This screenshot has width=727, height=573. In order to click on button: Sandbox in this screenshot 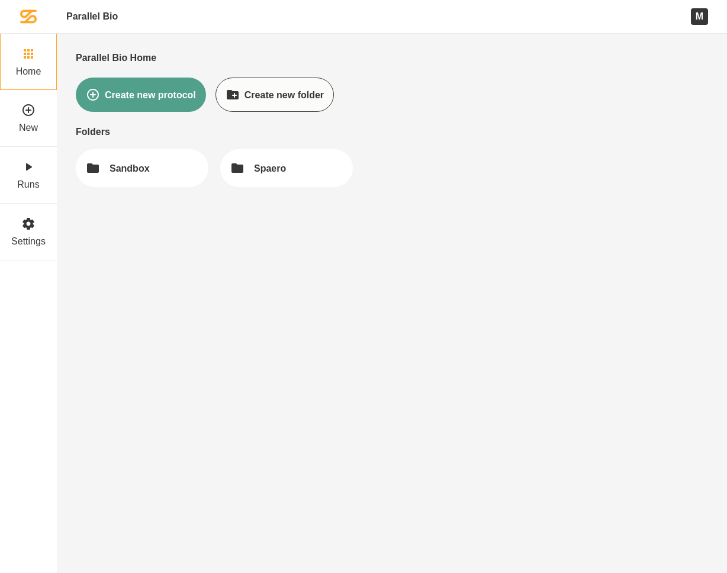, I will do `click(142, 168)`.